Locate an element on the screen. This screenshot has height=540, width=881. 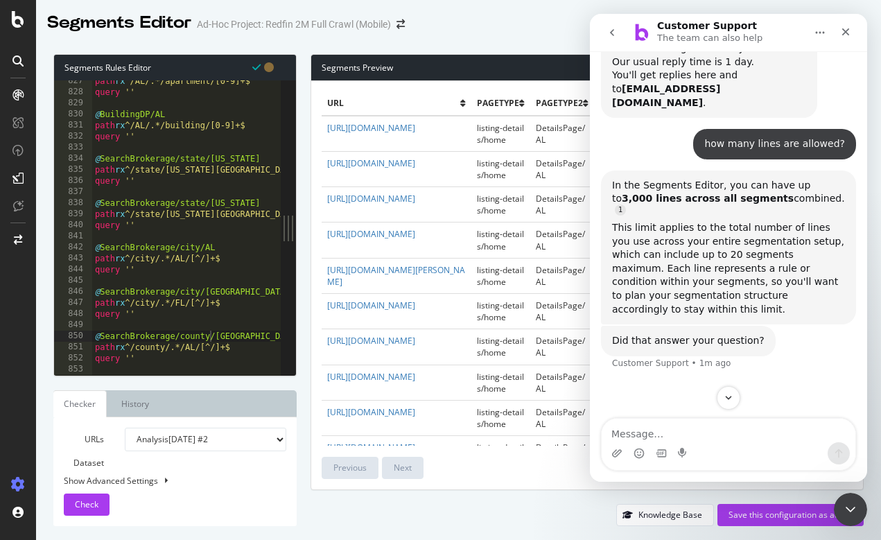
div: 846 is located at coordinates (73, 292).